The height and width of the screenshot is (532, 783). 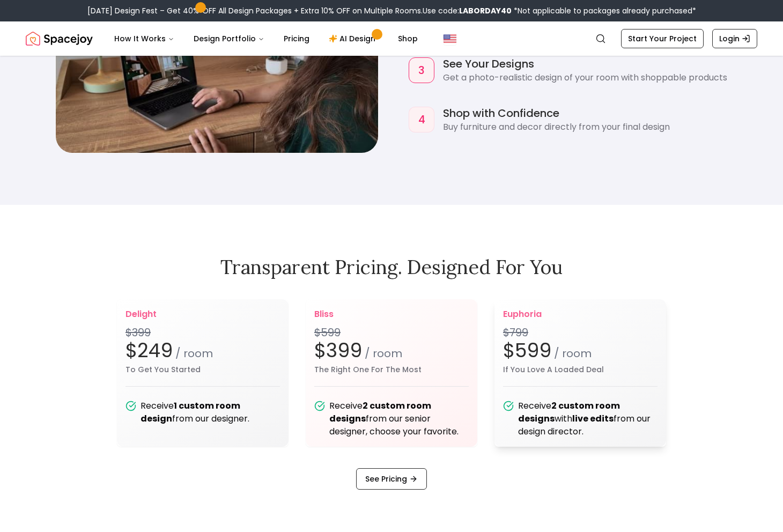 What do you see at coordinates (297, 38) in the screenshot?
I see `a: Pricing` at bounding box center [297, 38].